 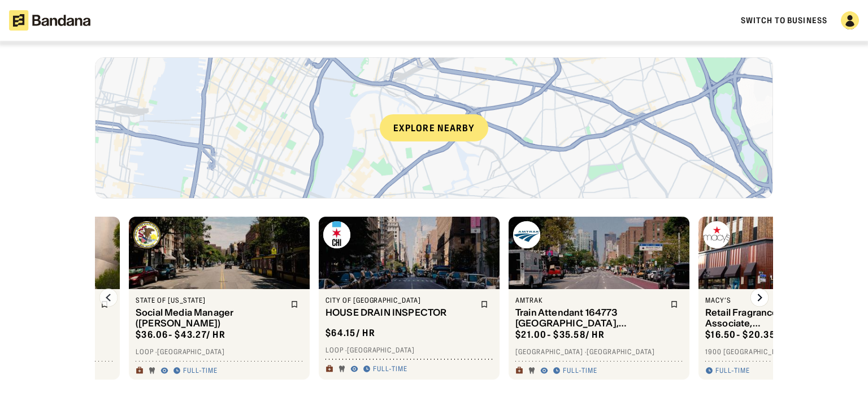 What do you see at coordinates (109, 297) in the screenshot?
I see `img: Left Arrow` at bounding box center [109, 297].